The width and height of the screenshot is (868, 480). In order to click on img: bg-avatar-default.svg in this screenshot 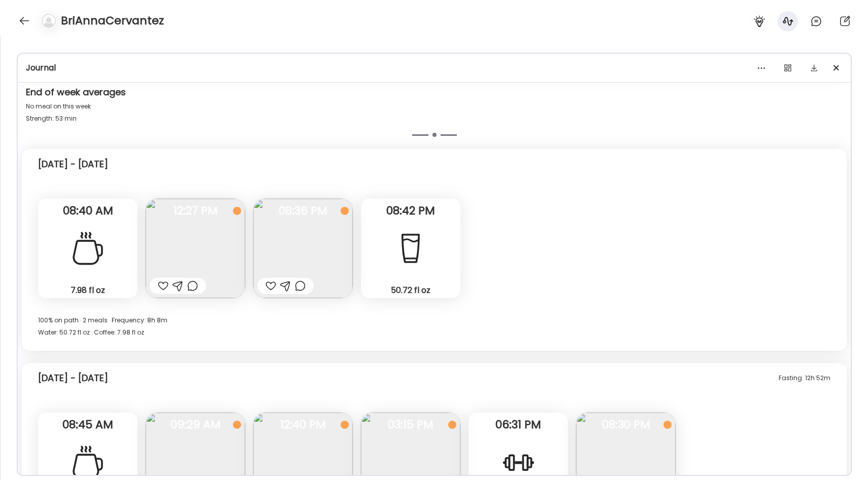, I will do `click(49, 21)`.